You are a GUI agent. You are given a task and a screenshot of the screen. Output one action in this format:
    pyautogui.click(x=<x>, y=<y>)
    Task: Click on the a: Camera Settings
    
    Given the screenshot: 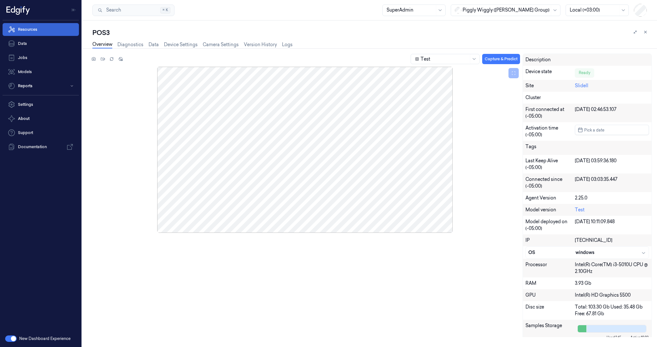 What is the action you would take?
    pyautogui.click(x=221, y=45)
    